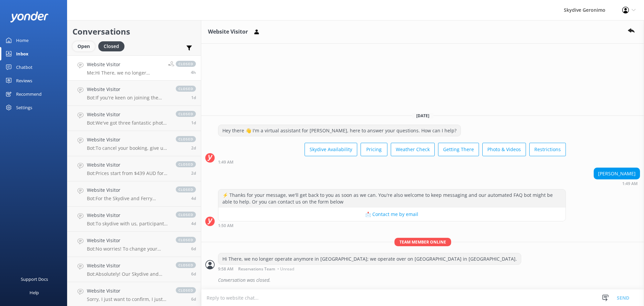 The height and width of the screenshot is (306, 644). I want to click on div: Support Docs, so click(34, 279).